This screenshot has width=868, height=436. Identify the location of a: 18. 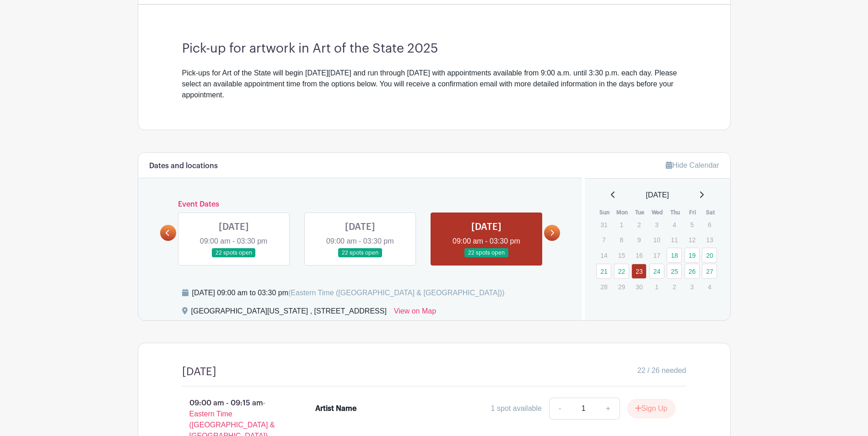
(674, 255).